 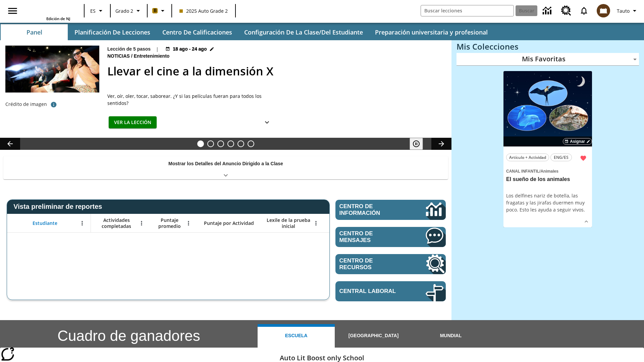 I want to click on button: Perfil/Configuración, so click(x=628, y=11).